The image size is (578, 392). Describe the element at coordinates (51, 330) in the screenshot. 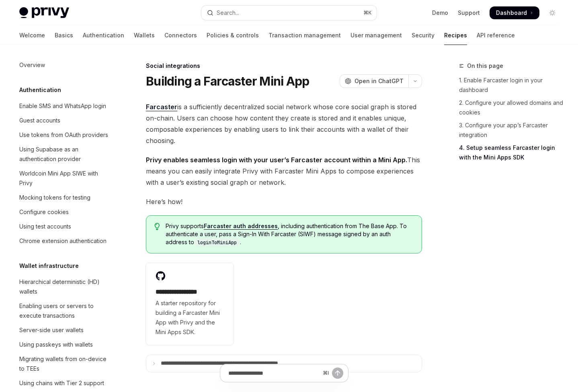

I see `div: Server-side user wallets` at that location.